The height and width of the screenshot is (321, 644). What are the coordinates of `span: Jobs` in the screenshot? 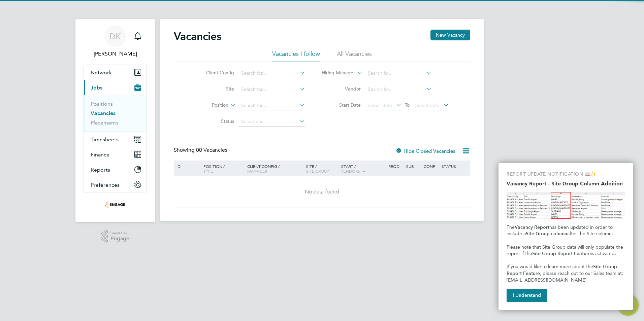 It's located at (96, 88).